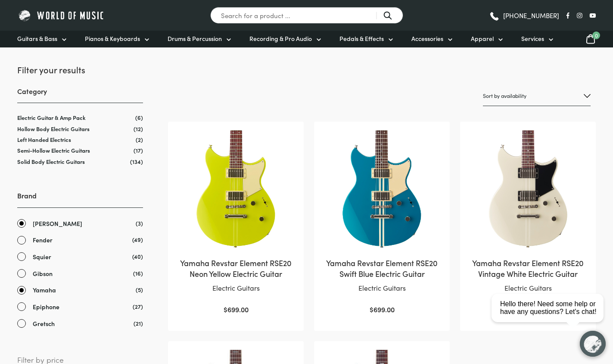 This screenshot has height=364, width=613. I want to click on a: Gibson, so click(80, 273).